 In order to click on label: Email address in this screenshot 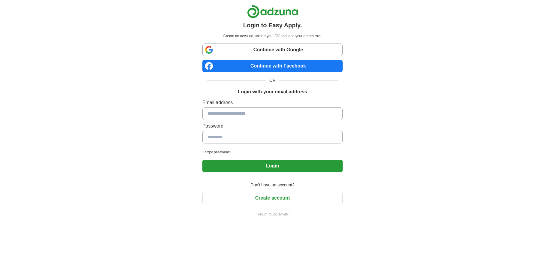, I will do `click(272, 103)`.